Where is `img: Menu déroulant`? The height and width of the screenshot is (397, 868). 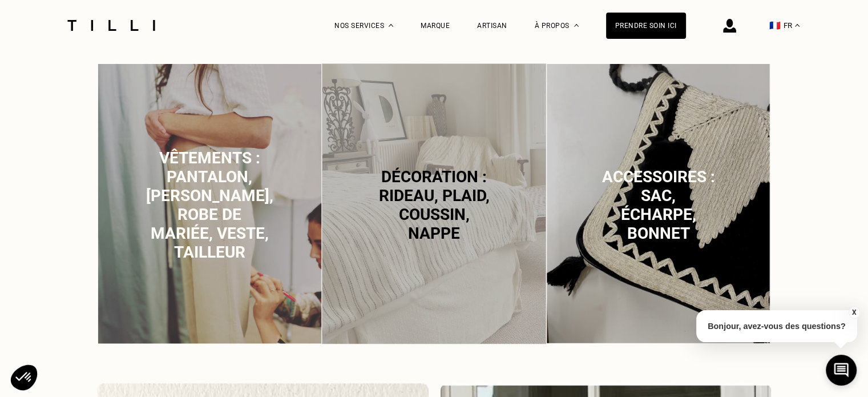 img: Menu déroulant is located at coordinates (391, 25).